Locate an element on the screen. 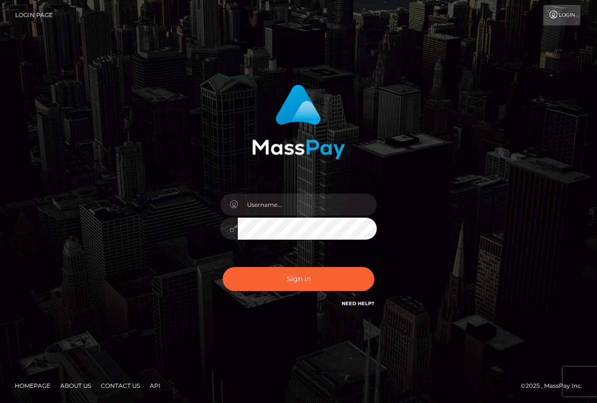 The height and width of the screenshot is (403, 597). a: API is located at coordinates (155, 386).